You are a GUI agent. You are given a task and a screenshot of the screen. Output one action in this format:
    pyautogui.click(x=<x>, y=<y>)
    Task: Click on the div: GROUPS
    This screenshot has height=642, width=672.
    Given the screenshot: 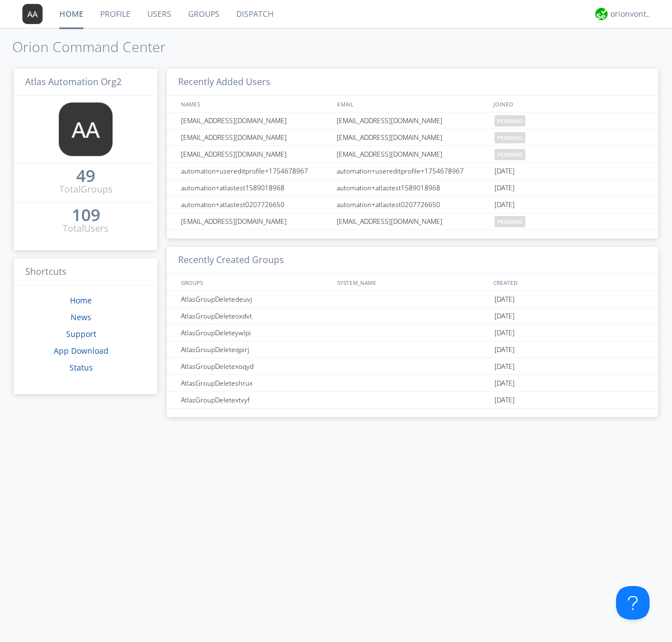 What is the action you would take?
    pyautogui.click(x=255, y=282)
    